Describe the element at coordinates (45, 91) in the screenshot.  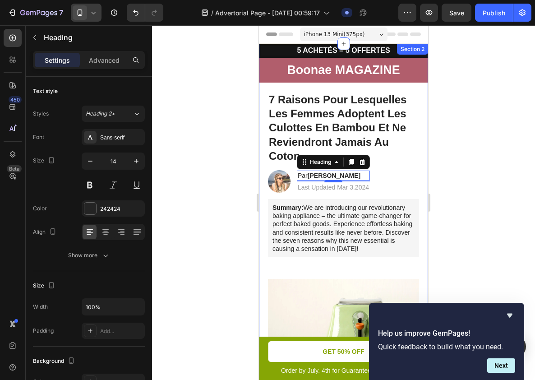
I see `div: Text style` at that location.